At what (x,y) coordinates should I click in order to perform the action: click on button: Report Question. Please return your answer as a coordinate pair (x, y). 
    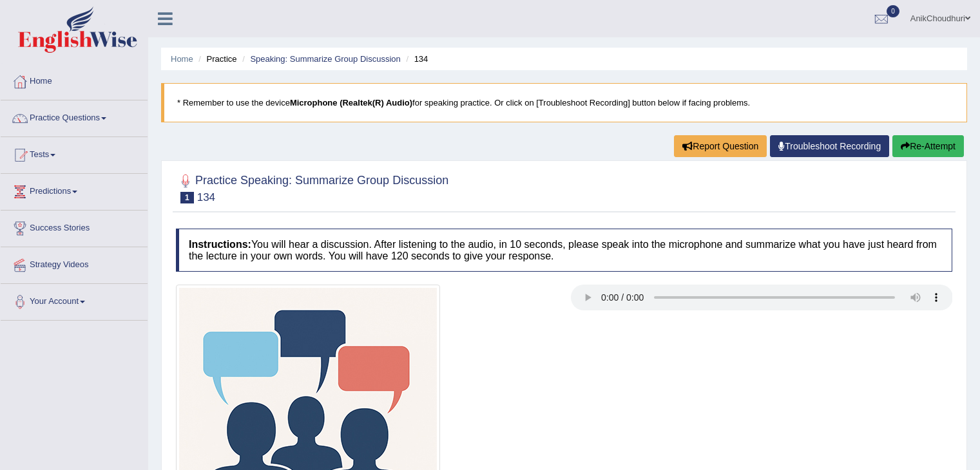
    Looking at the image, I should click on (720, 146).